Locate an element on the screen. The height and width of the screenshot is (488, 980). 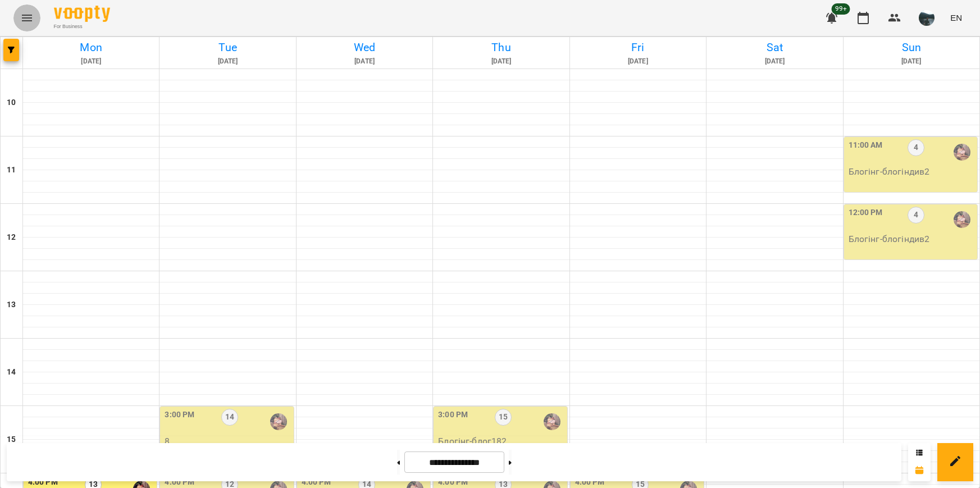
h6: Fri is located at coordinates (638, 47).